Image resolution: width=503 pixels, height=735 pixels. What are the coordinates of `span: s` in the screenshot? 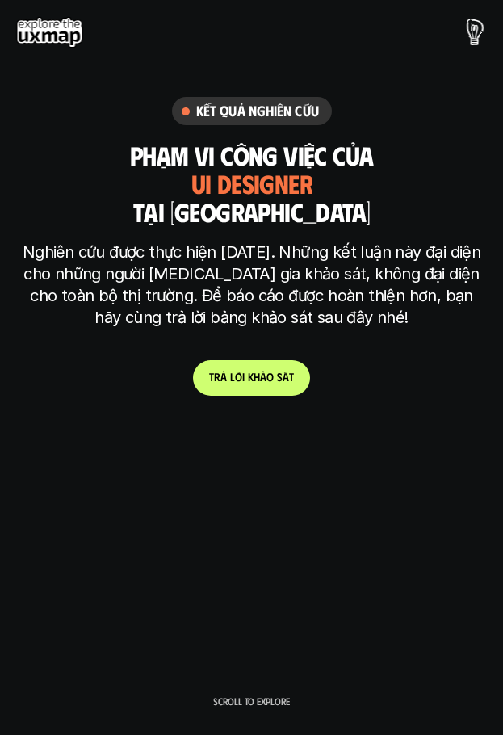 It's located at (280, 377).